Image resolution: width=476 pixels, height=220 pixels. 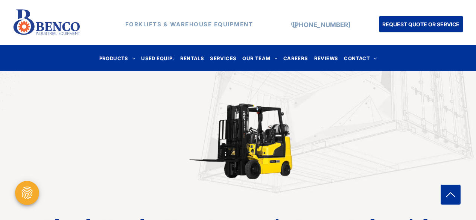 I want to click on a: RENTALS, so click(x=192, y=58).